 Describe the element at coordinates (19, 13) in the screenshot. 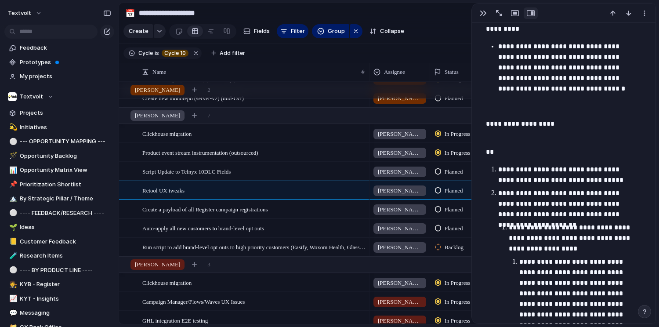

I see `span: textvolt` at that location.